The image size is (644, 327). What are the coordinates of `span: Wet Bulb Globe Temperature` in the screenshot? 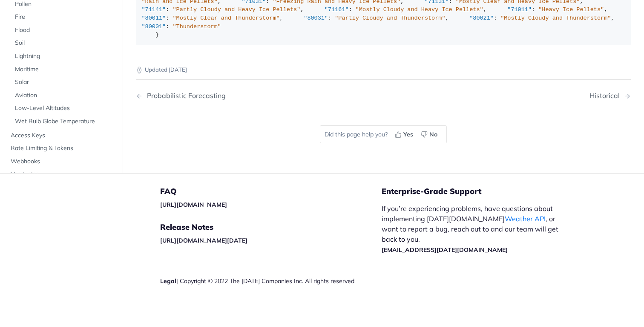 It's located at (64, 121).